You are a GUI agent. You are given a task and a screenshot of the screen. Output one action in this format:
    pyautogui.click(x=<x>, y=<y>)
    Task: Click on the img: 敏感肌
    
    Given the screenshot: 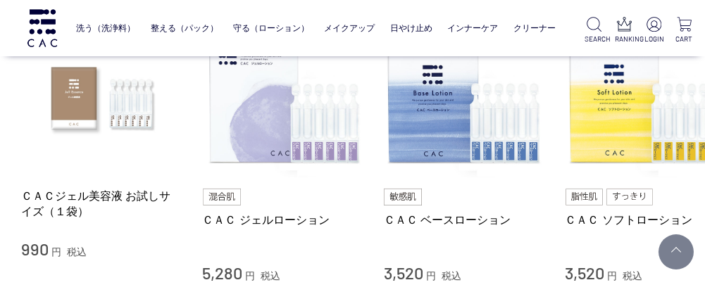 What is the action you would take?
    pyautogui.click(x=403, y=197)
    